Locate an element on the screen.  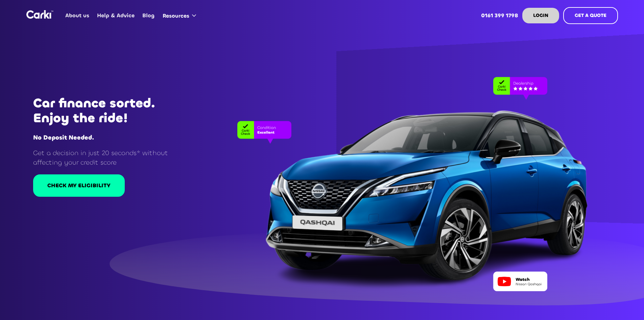
a: About us is located at coordinates (78, 15).